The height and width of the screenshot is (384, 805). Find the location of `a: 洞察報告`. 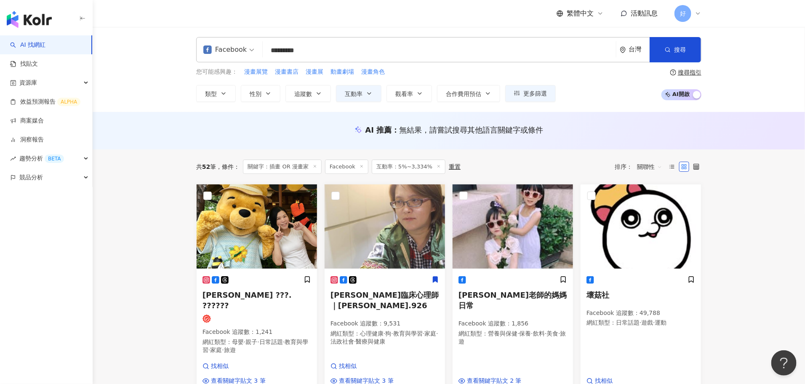

a: 洞察報告 is located at coordinates (27, 140).